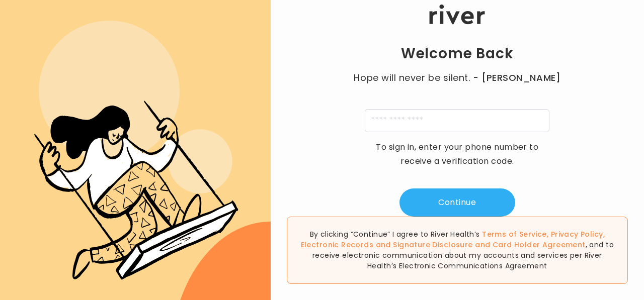 The image size is (644, 300). Describe the element at coordinates (577, 234) in the screenshot. I see `a: Privacy Policy` at that location.